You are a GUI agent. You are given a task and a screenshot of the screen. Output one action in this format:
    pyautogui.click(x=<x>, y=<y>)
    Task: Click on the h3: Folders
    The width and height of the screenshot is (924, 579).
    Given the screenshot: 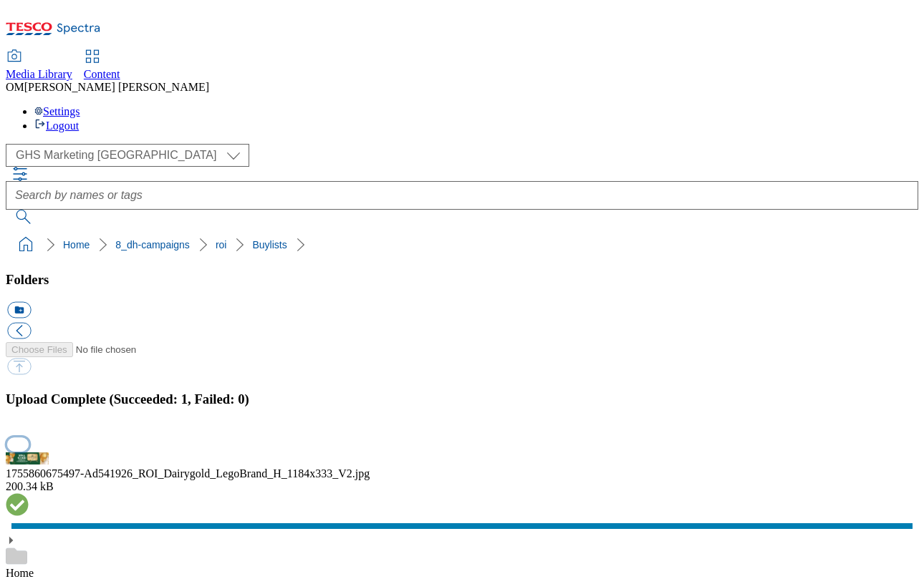 What is the action you would take?
    pyautogui.click(x=462, y=280)
    